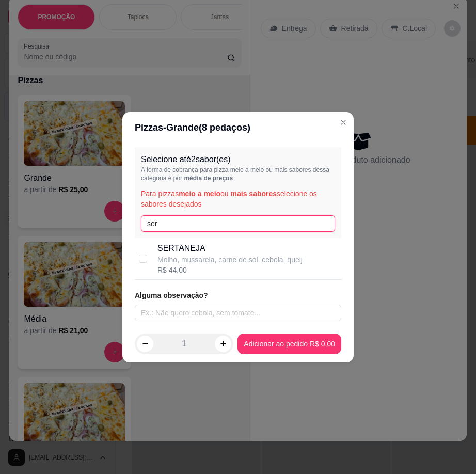 The image size is (476, 474). Describe the element at coordinates (208, 178) in the screenshot. I see `span: média de preços` at that location.